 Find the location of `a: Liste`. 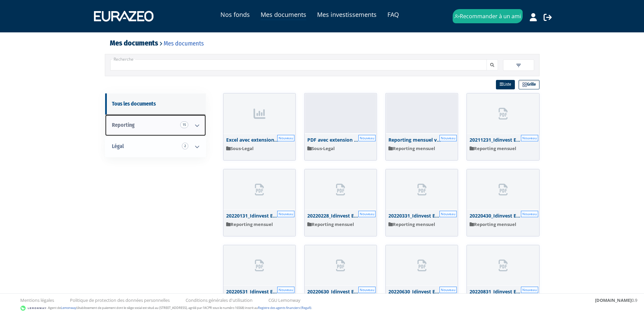

a: Liste is located at coordinates (505, 85).